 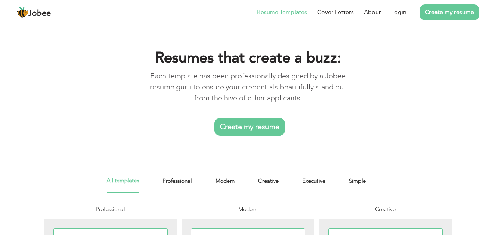 What do you see at coordinates (268, 185) in the screenshot?
I see `a: Creative` at bounding box center [268, 185].